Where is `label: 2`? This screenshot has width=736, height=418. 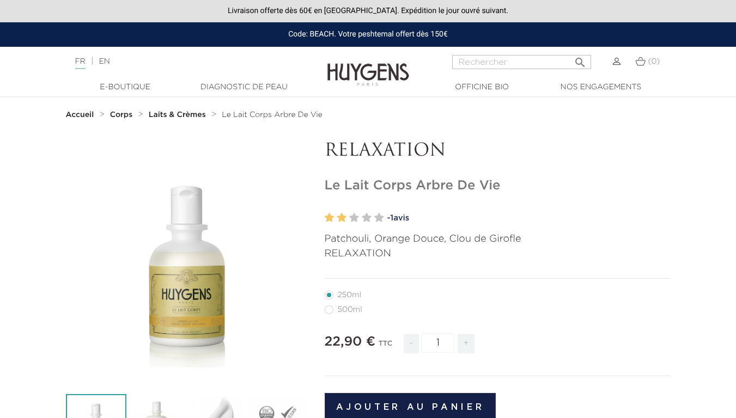
label: 2 is located at coordinates (341, 218).